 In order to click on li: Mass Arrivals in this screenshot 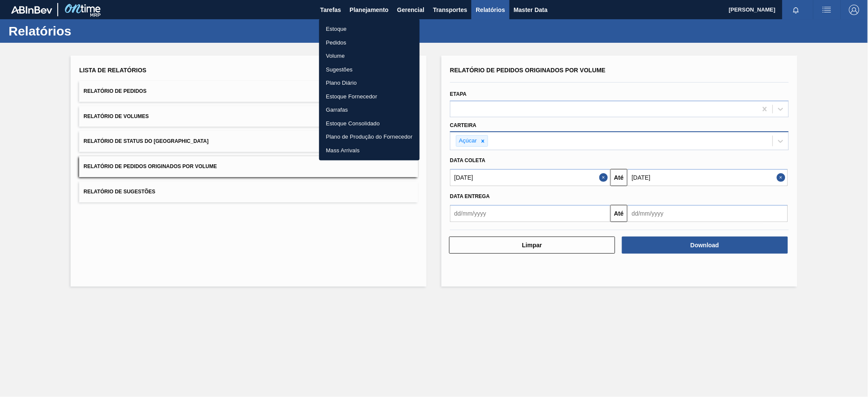, I will do `click(369, 150)`.